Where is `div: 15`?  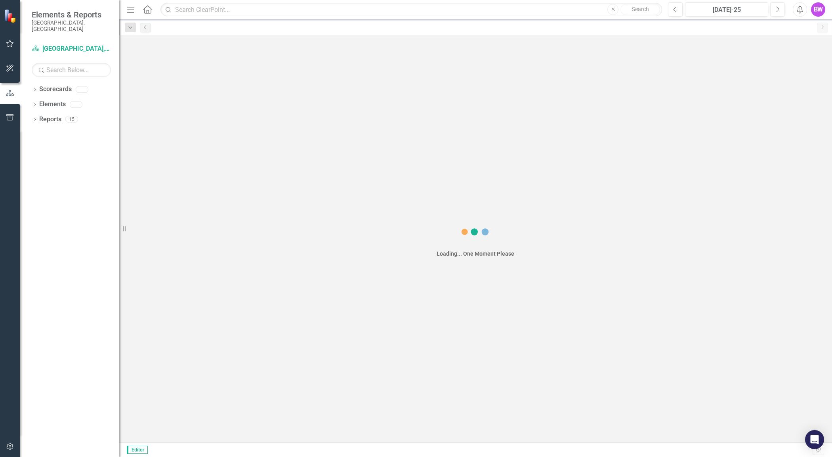 div: 15 is located at coordinates (72, 119).